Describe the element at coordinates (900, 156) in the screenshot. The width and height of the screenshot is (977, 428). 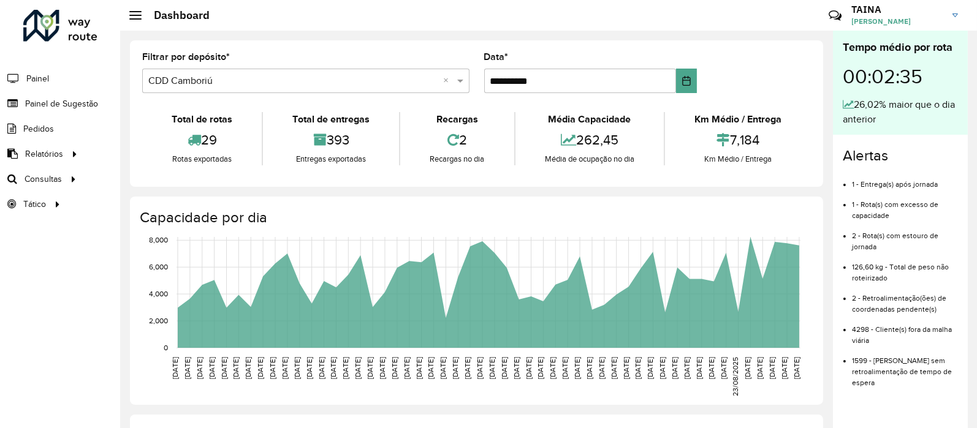
I see `h4: Alertas` at that location.